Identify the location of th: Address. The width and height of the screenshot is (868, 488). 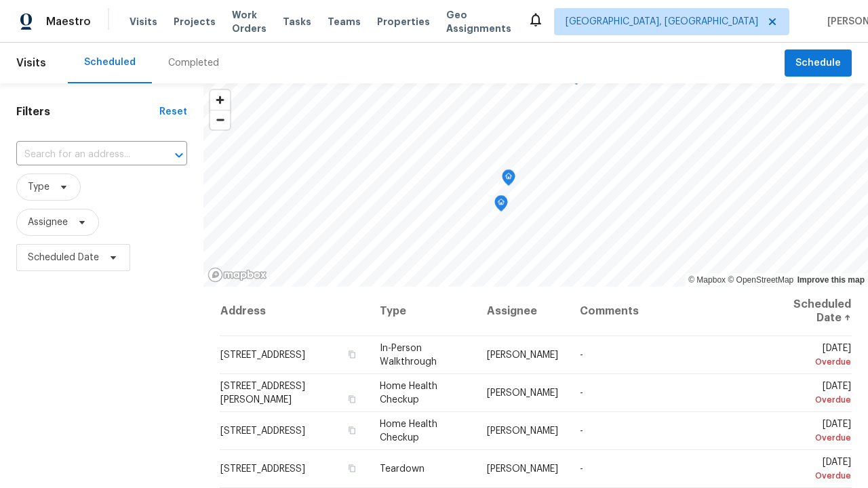
(294, 312).